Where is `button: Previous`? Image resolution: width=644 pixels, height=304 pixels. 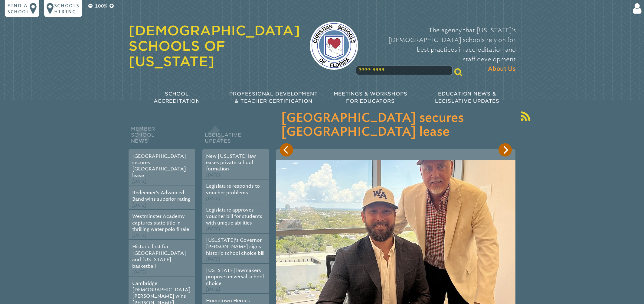
button: Previous is located at coordinates (286, 150).